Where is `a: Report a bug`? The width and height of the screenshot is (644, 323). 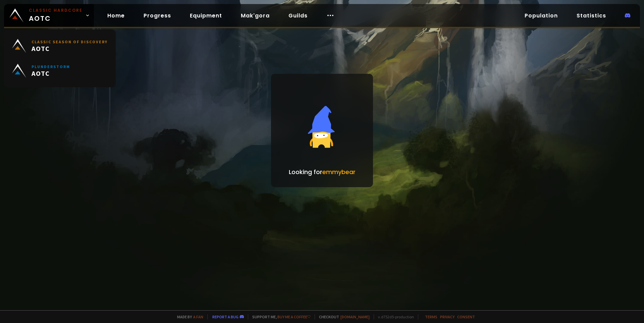 a: Report a bug is located at coordinates (225, 317).